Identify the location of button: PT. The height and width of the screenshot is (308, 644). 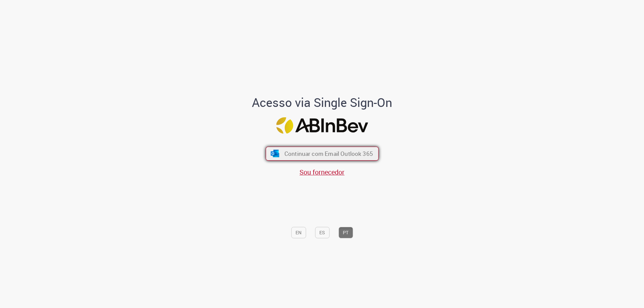
(346, 232).